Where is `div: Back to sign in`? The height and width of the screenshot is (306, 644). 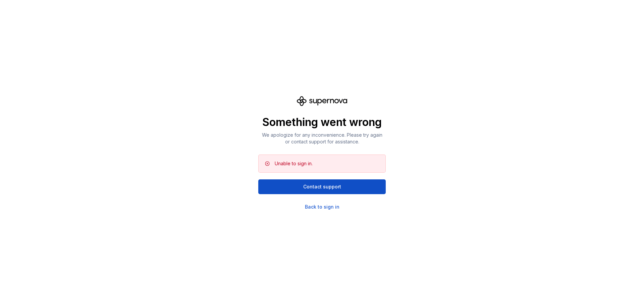 div: Back to sign in is located at coordinates (322, 207).